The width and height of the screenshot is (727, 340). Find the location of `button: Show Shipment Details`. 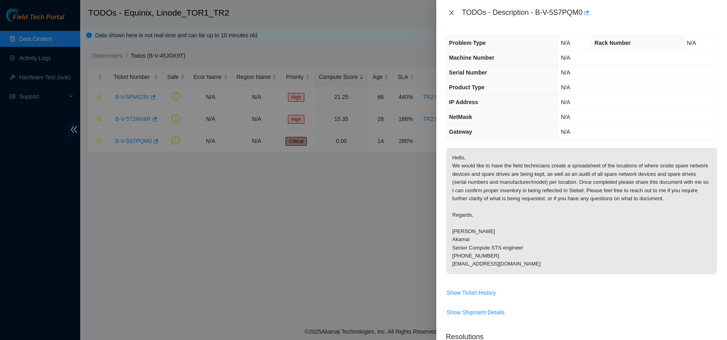

button: Show Shipment Details is located at coordinates (475, 313).